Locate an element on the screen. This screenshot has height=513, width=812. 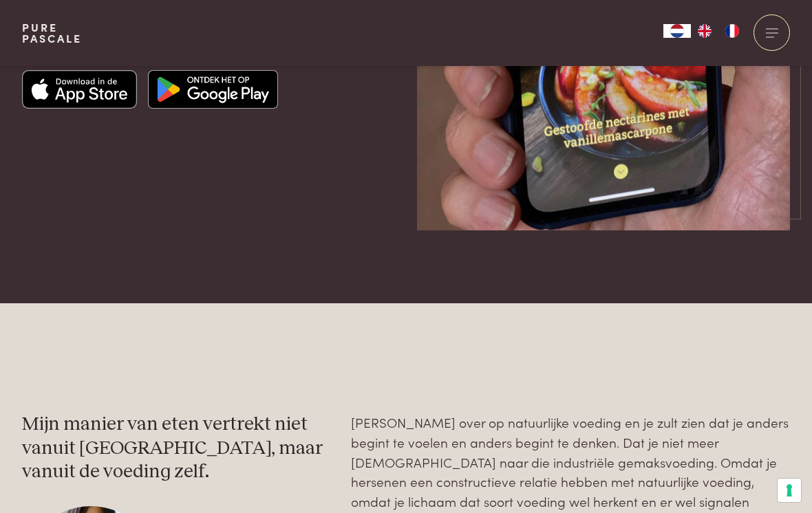
div: Language is located at coordinates (677, 31).